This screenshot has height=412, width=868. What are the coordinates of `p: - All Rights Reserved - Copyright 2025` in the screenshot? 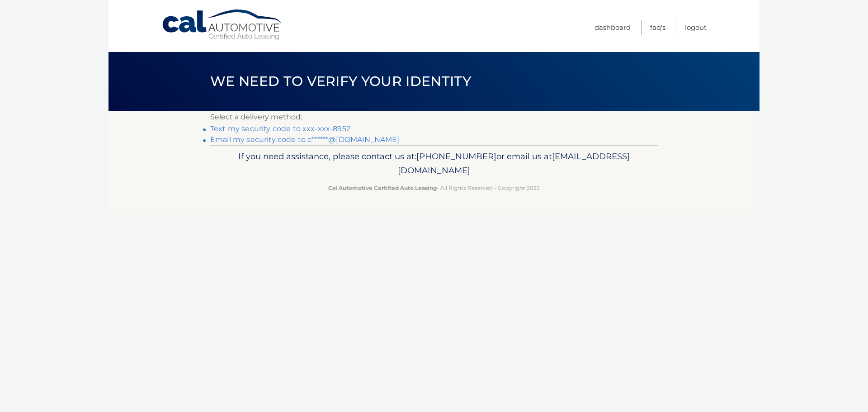 It's located at (434, 188).